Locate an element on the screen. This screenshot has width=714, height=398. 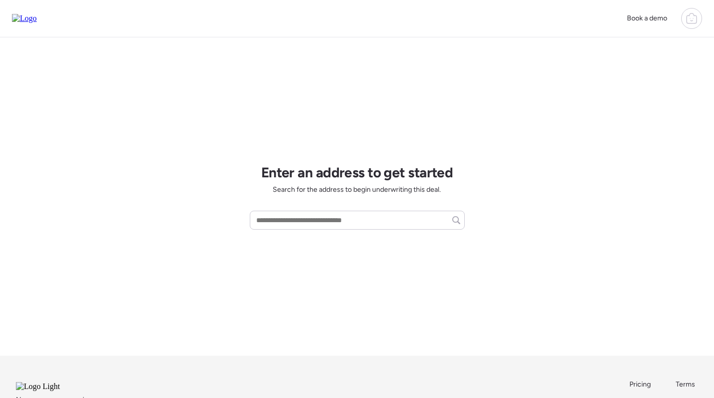
a: Terms is located at coordinates (687, 384).